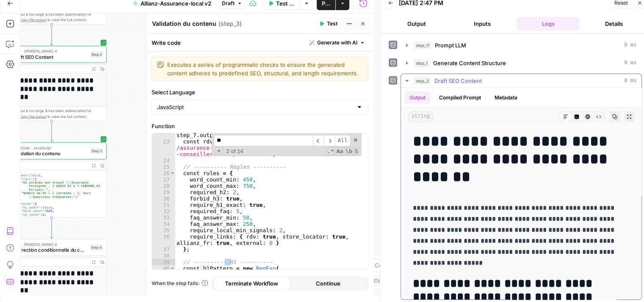  What do you see at coordinates (163, 211) in the screenshot?
I see `div: 32` at bounding box center [163, 211].